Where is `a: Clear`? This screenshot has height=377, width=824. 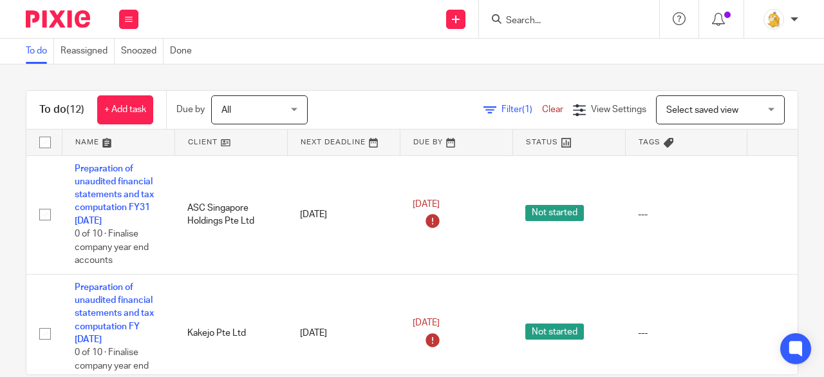 a: Clear is located at coordinates (552, 109).